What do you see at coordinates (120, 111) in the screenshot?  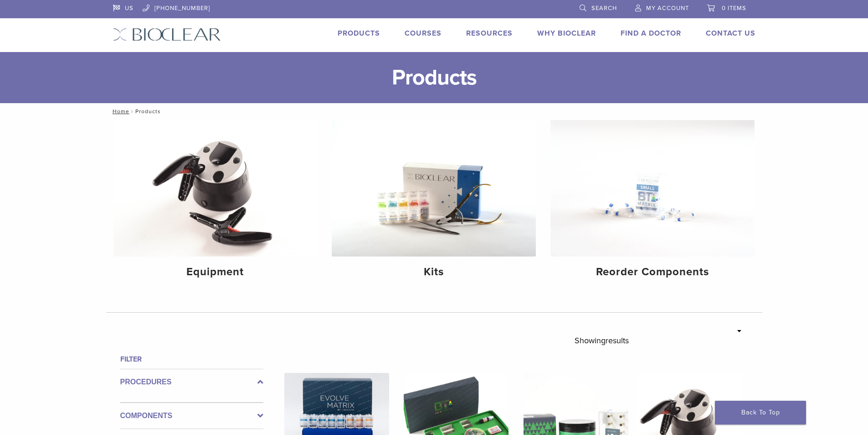 I see `a: Home` at bounding box center [120, 111].